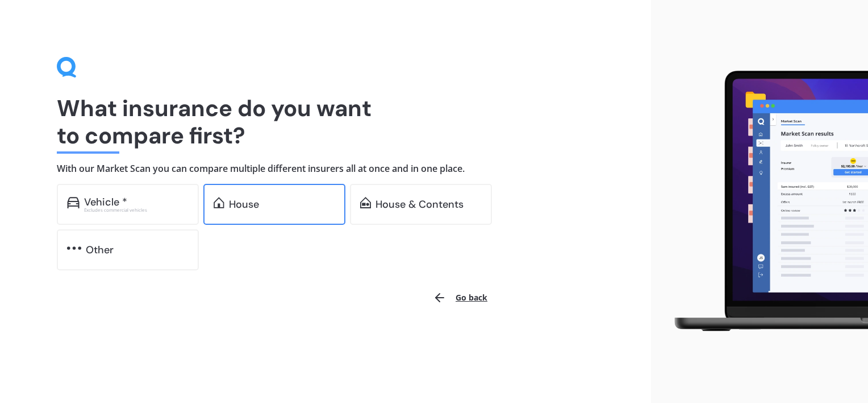 Image resolution: width=868 pixels, height=403 pixels. What do you see at coordinates (461, 297) in the screenshot?
I see `button: Go back` at bounding box center [461, 297].